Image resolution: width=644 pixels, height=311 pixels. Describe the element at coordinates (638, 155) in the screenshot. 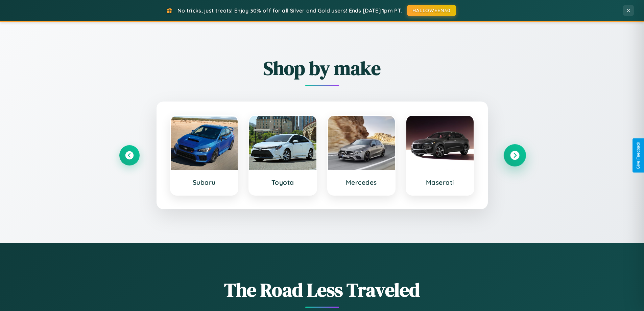

I see `div: Give Feedback` at that location.